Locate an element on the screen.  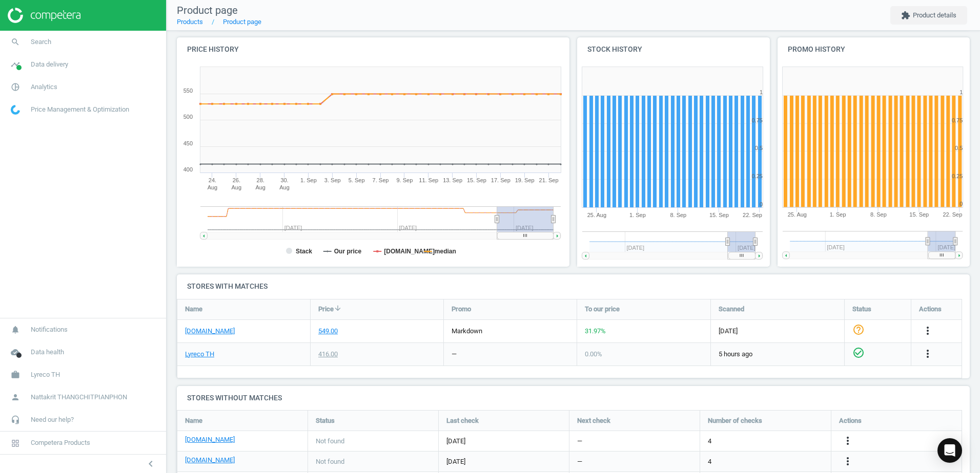
img: wGWNvw8QSZomAAAAABJRU5ErkJggg== is located at coordinates (16, 110).